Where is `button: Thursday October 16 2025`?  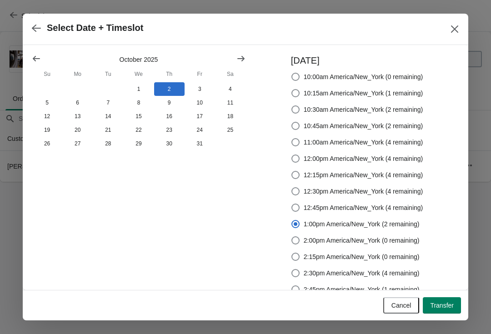 button: Thursday October 16 2025 is located at coordinates (169, 116).